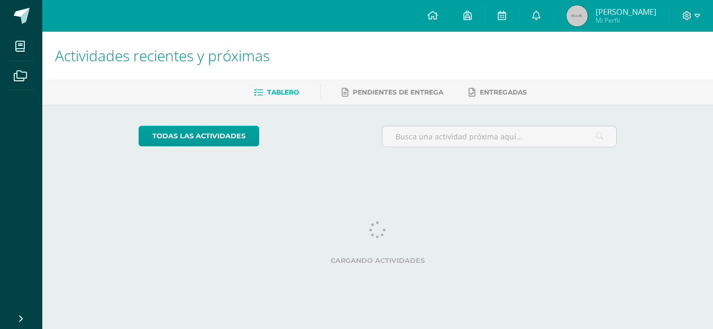 The height and width of the screenshot is (329, 713). What do you see at coordinates (276, 93) in the screenshot?
I see `a: Tablero` at bounding box center [276, 93].